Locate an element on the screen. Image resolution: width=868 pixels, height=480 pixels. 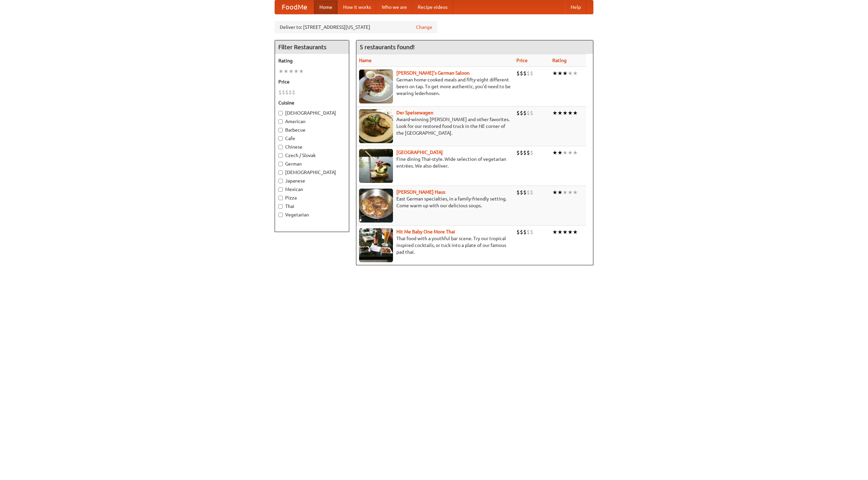
h5: Cuisine is located at coordinates (312, 103).